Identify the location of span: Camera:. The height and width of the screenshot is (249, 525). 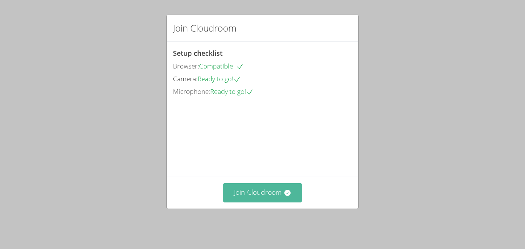
(185, 78).